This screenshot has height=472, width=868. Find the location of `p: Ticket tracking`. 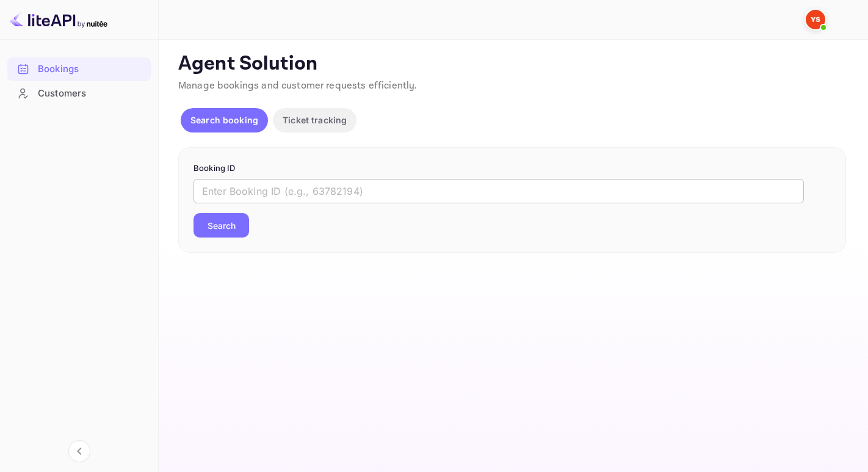

p: Ticket tracking is located at coordinates (314, 119).